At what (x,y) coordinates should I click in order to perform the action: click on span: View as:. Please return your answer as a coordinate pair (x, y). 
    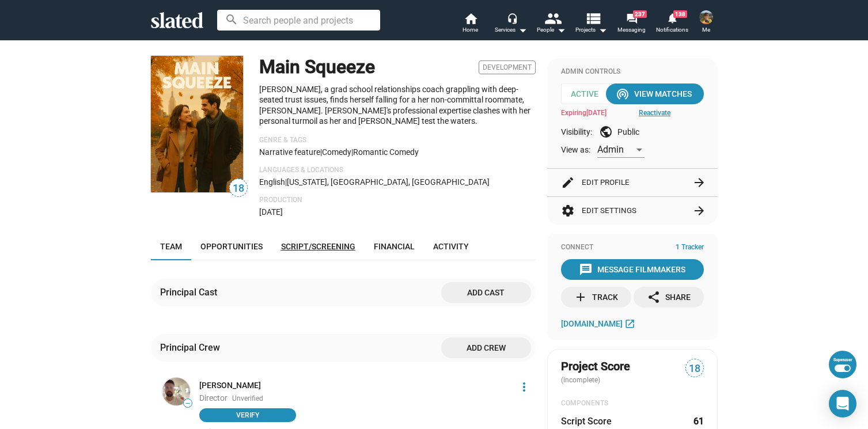
    Looking at the image, I should click on (576, 150).